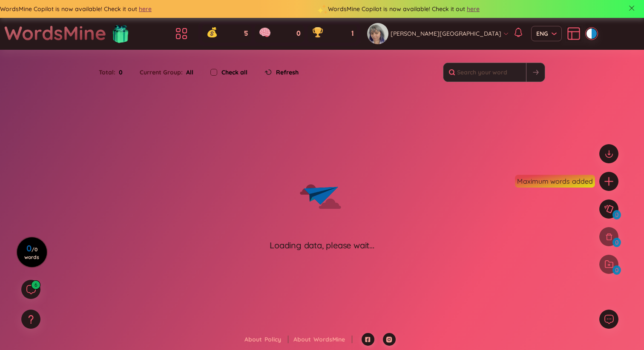 Image resolution: width=644 pixels, height=350 pixels. Describe the element at coordinates (287, 72) in the screenshot. I see `span: Refresh` at that location.